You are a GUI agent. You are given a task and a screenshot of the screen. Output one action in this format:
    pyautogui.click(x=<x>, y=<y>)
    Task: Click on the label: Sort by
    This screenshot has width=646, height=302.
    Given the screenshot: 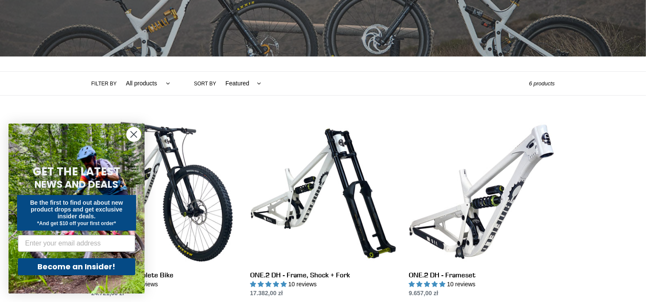 What is the action you would take?
    pyautogui.click(x=205, y=84)
    